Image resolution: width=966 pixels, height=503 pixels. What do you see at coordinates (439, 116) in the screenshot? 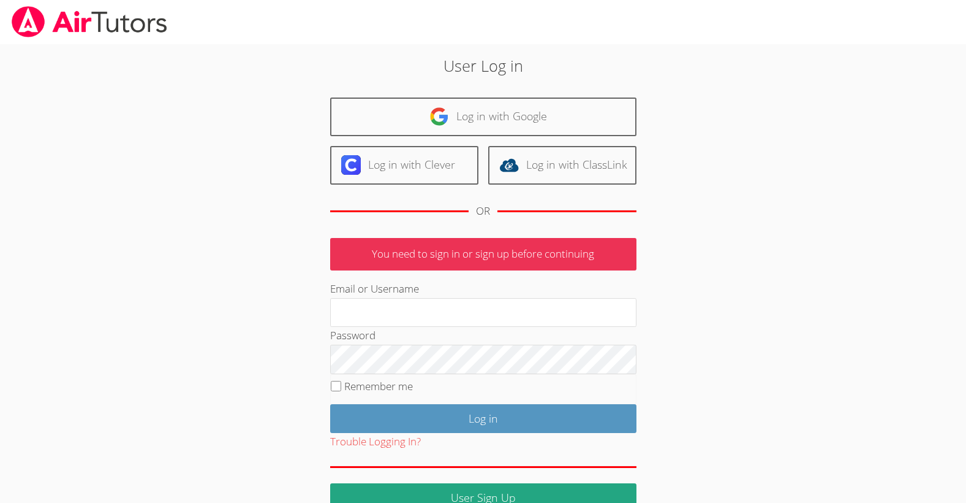
I see `img: google-logo-50288ca7cdecda66e5e0955fdab243c47b7ad437acaf1139b6f446037453330a.svg` at bounding box center [439, 116].